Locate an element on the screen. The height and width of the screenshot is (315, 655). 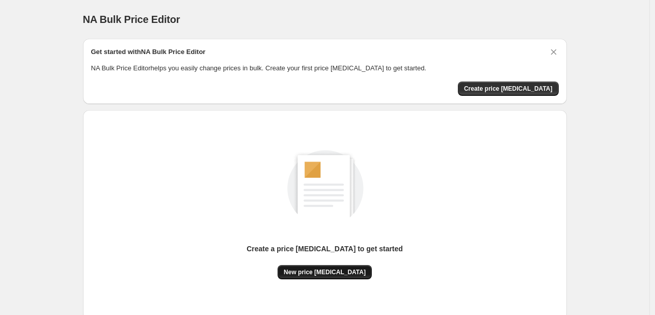
p: NA Bulk Price Editor helps you easily change prices in bulk. Create your first price [MEDICAL_DAT... is located at coordinates (325, 68).